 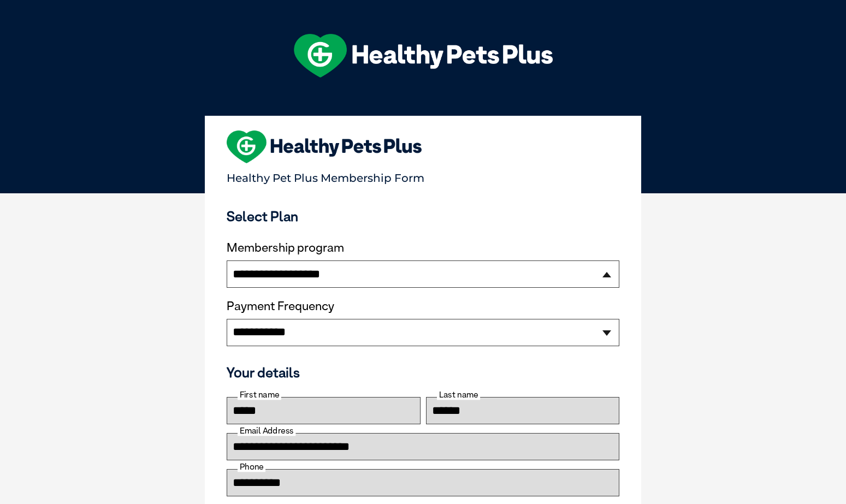 What do you see at coordinates (423, 372) in the screenshot?
I see `h3: Your details` at bounding box center [423, 372].